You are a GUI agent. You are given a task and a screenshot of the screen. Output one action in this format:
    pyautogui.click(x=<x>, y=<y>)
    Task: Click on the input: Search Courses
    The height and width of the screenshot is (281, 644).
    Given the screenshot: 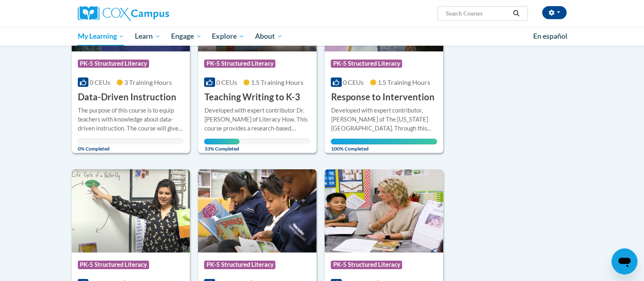 What is the action you would take?
    pyautogui.click(x=477, y=13)
    